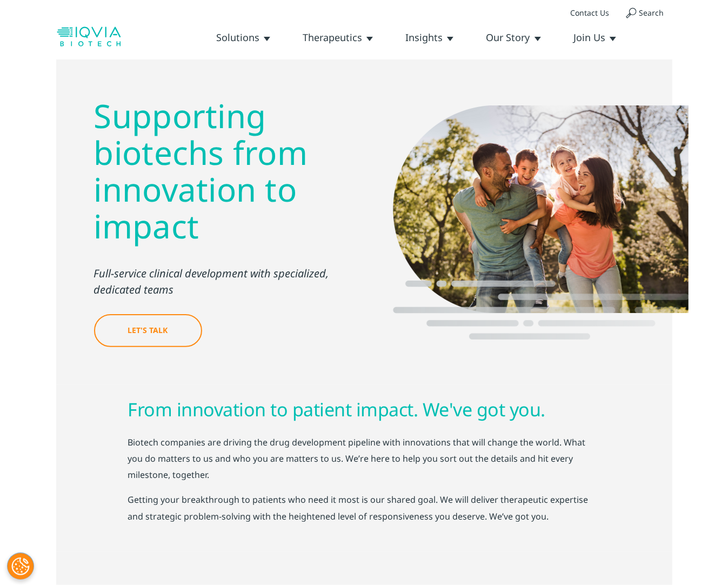  I want to click on img: search.svg, so click(631, 13).